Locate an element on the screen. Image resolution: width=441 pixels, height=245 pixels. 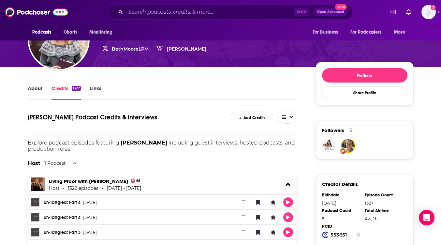
svg: Add a profile image is located at coordinates (433, 7).